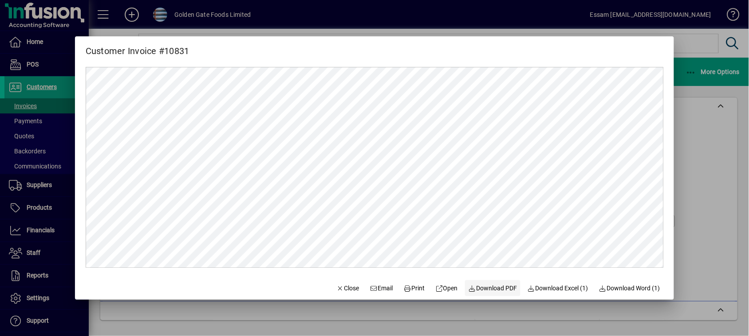 This screenshot has height=336, width=749. I want to click on span: Download PDF, so click(493, 289).